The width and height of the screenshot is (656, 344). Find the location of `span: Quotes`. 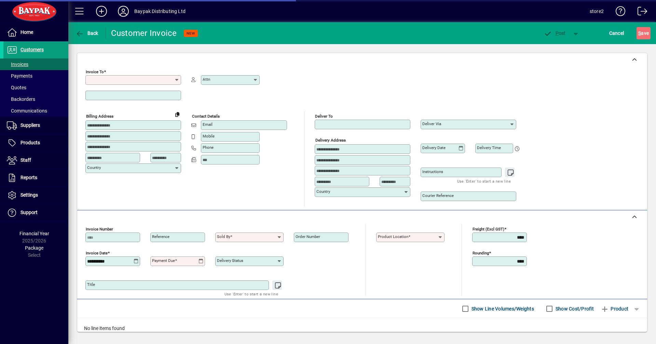

span: Quotes is located at coordinates (16, 88).